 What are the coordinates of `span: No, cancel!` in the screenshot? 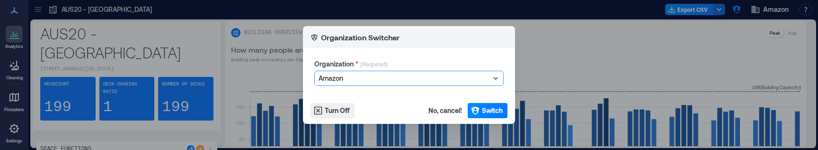 It's located at (445, 110).